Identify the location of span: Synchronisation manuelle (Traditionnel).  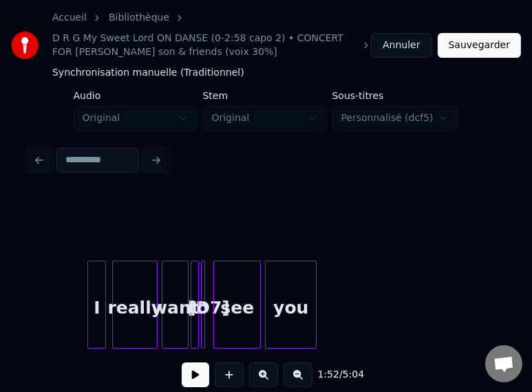
(148, 73).